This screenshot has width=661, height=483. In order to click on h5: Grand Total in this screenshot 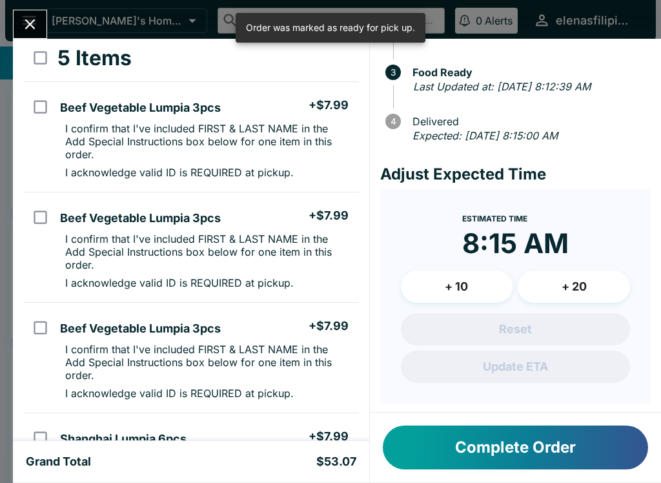, I will do `click(58, 462)`.